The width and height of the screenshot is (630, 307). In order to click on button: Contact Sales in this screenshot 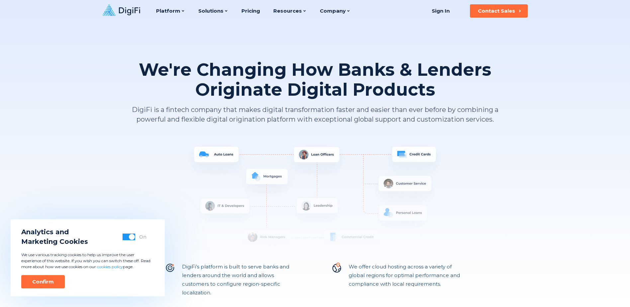, I will do `click(499, 11)`.